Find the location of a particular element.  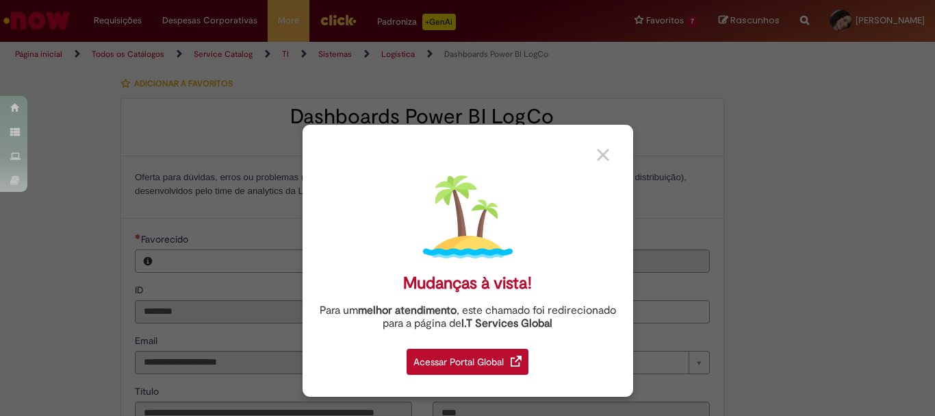

img: close_button_grey.png is located at coordinates (603, 155).